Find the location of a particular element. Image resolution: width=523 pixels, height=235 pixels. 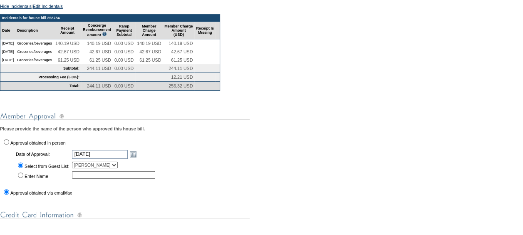

td: Total: is located at coordinates (41, 86).